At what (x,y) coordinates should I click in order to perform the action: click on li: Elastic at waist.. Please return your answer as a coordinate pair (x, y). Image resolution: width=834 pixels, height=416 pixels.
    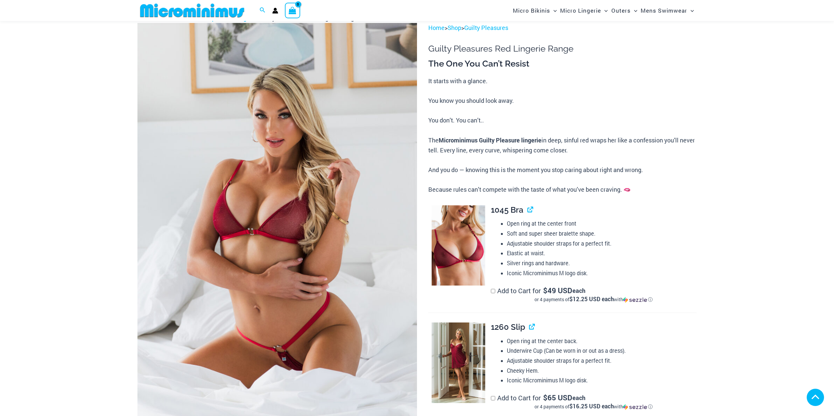
    Looking at the image, I should click on (602, 253).